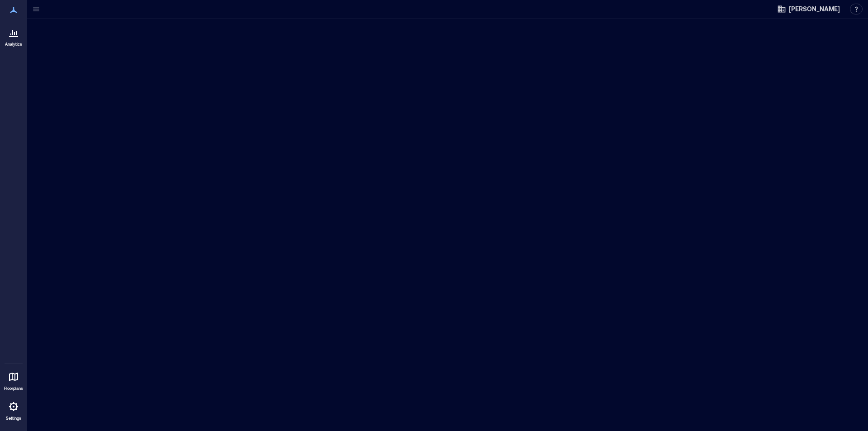 The image size is (868, 431). Describe the element at coordinates (14, 409) in the screenshot. I see `a: Settings` at that location.